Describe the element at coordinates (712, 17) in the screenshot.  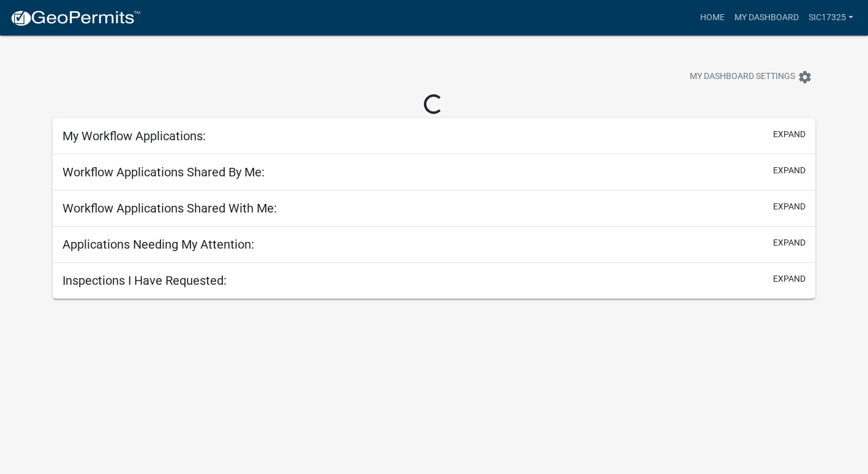
I see `a: Home` at that location.